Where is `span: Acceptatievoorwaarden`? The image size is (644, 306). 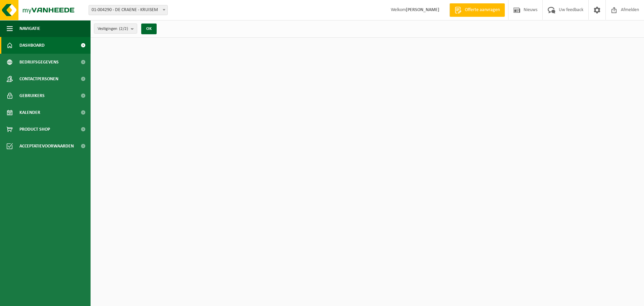
span: Acceptatievoorwaarden is located at coordinates (47, 146).